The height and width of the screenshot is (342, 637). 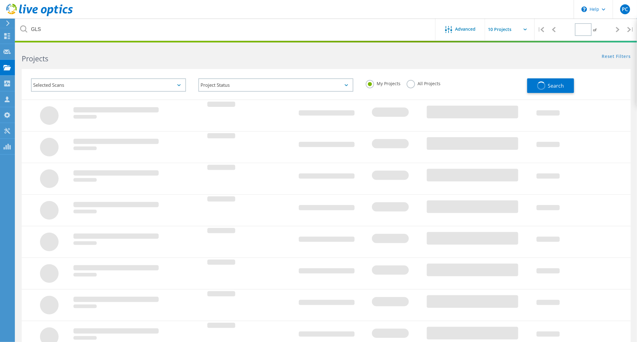 What do you see at coordinates (39, 15) in the screenshot?
I see `a: Live Optics Dashboard` at bounding box center [39, 15].